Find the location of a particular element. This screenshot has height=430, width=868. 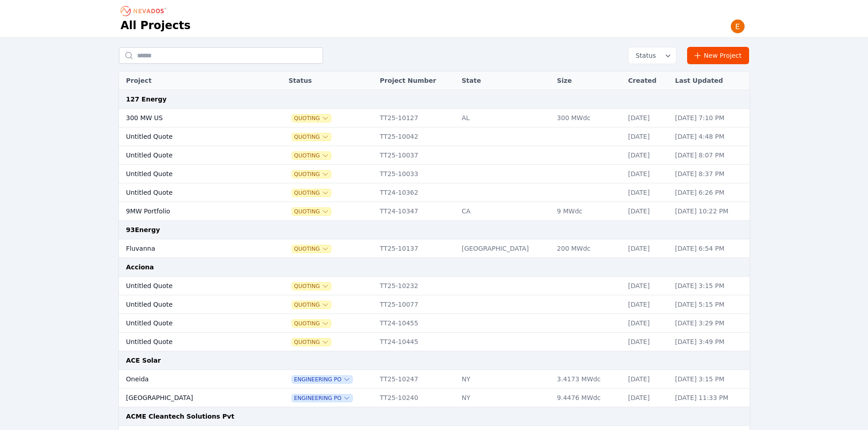

th: Last Updated is located at coordinates (710, 81).